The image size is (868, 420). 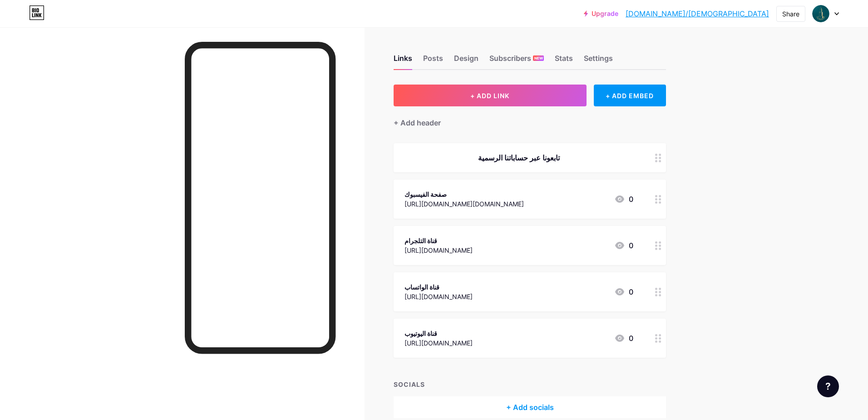 What do you see at coordinates (530, 407) in the screenshot?
I see `div: + Add socials` at bounding box center [530, 407].